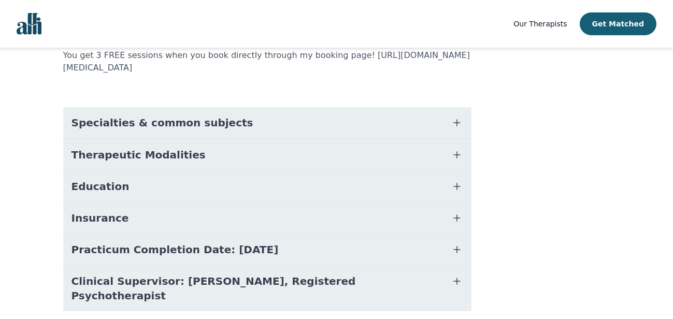 The width and height of the screenshot is (673, 319). I want to click on span: Education, so click(101, 187).